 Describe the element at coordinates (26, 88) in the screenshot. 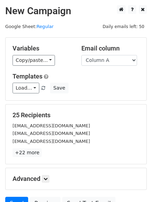

I see `a: Load...` at that location.